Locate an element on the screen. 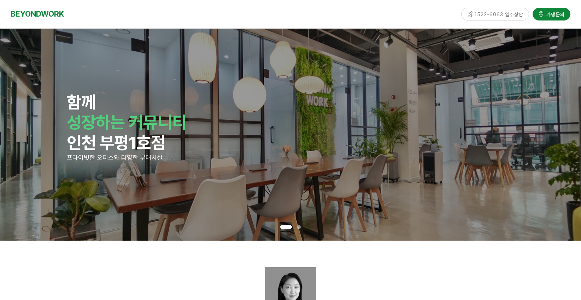 The width and height of the screenshot is (581, 300). strong: 인천 부평1호점 is located at coordinates (116, 143).